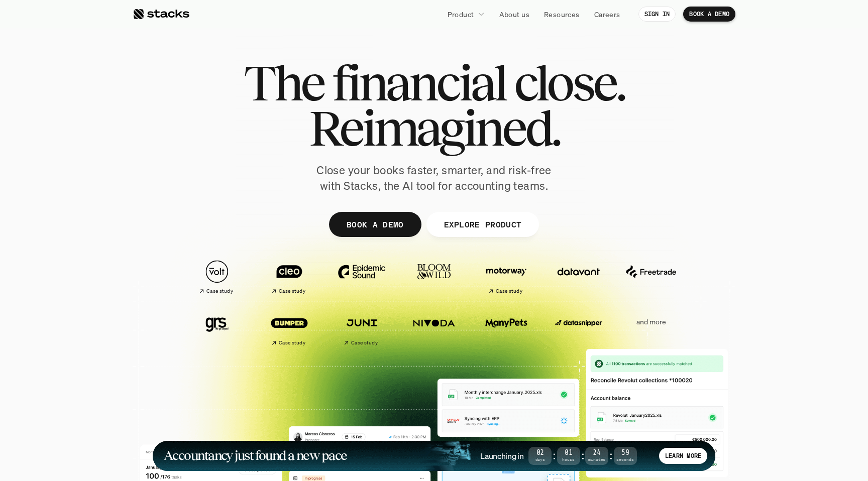 Image resolution: width=868 pixels, height=481 pixels. Describe the element at coordinates (569, 83) in the screenshot. I see `span: close.` at that location.